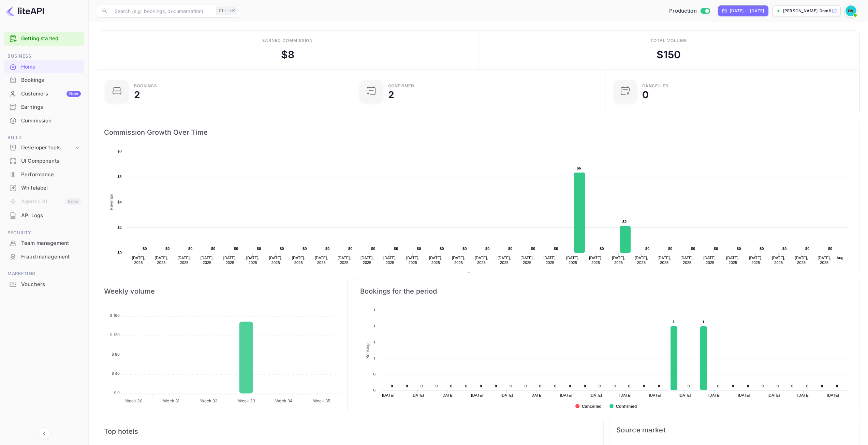 This screenshot has height=445, width=868. I want to click on div: API Logs, so click(51, 215).